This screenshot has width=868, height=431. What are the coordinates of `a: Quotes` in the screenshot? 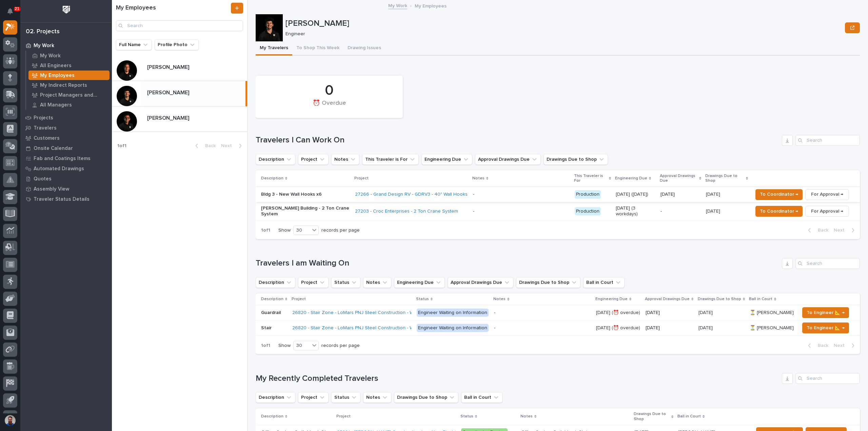 It's located at (66, 178).